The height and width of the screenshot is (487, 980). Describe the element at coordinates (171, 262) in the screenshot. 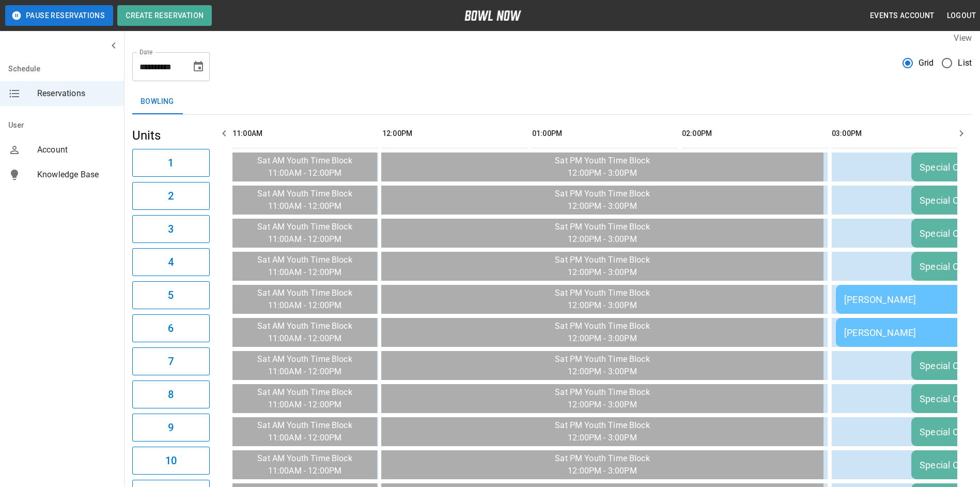

I see `h6: 4` at that location.